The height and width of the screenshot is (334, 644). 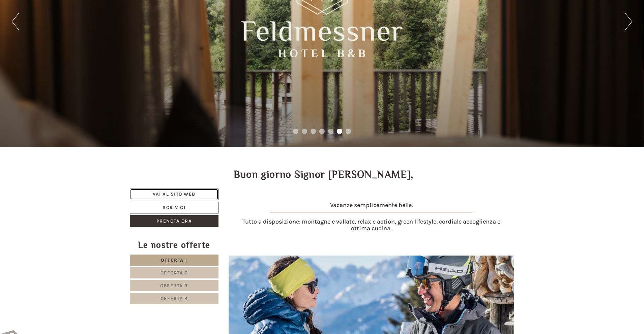 What do you see at coordinates (174, 194) in the screenshot?
I see `a: Vai al sito web` at bounding box center [174, 194].